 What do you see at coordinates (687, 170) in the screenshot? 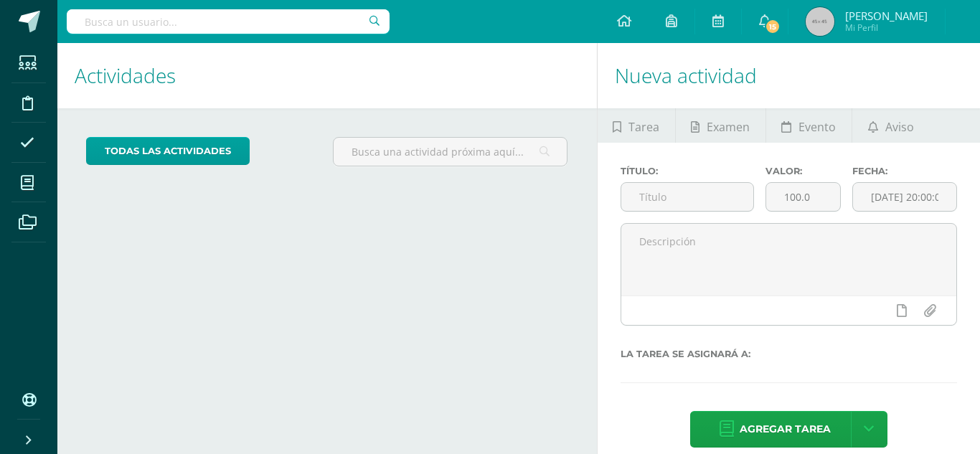
I see `label: Título:` at bounding box center [687, 170].